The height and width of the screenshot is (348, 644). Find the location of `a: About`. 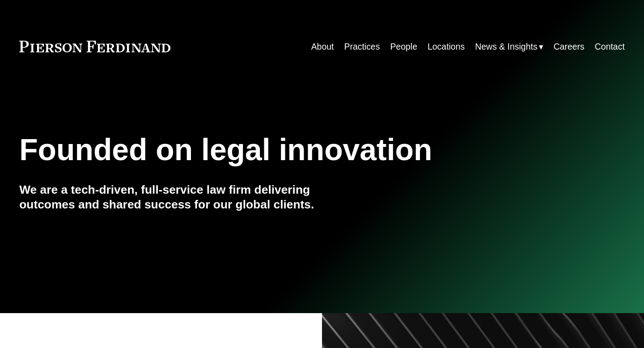

a: About is located at coordinates (323, 47).